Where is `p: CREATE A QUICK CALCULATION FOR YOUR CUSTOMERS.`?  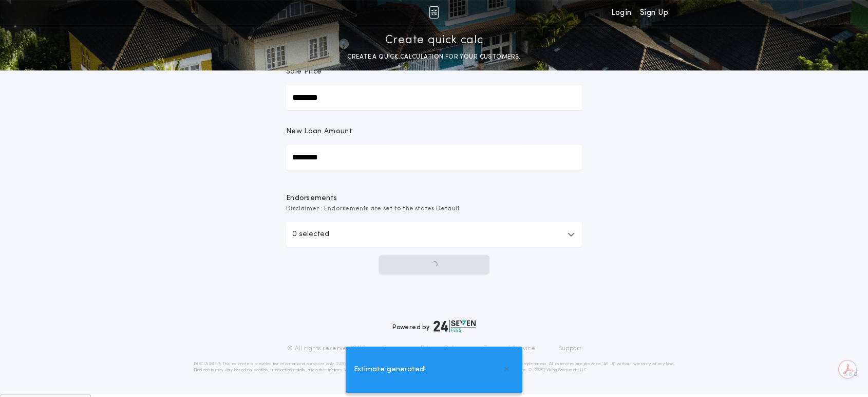 p: CREATE A QUICK CALCULATION FOR YOUR CUSTOMERS. is located at coordinates (433, 57).